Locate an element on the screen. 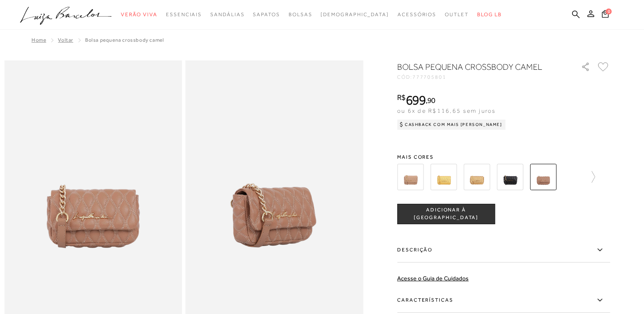 This screenshot has width=644, height=314. span: 0 is located at coordinates (609, 12).